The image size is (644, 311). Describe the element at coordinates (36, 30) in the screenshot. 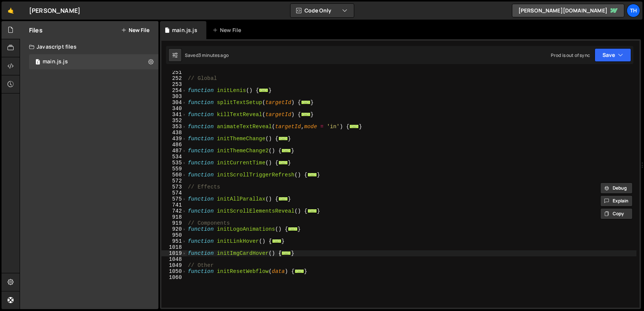

I see `h2: Files` at that location.